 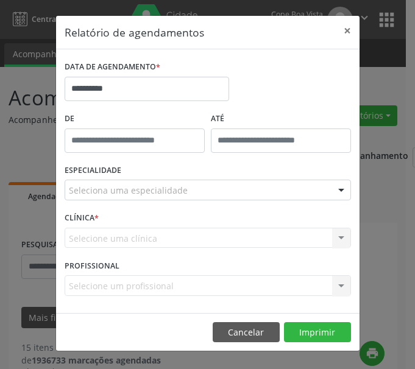 What do you see at coordinates (134, 32) in the screenshot?
I see `h5: Relatório de agendamentos` at bounding box center [134, 32].